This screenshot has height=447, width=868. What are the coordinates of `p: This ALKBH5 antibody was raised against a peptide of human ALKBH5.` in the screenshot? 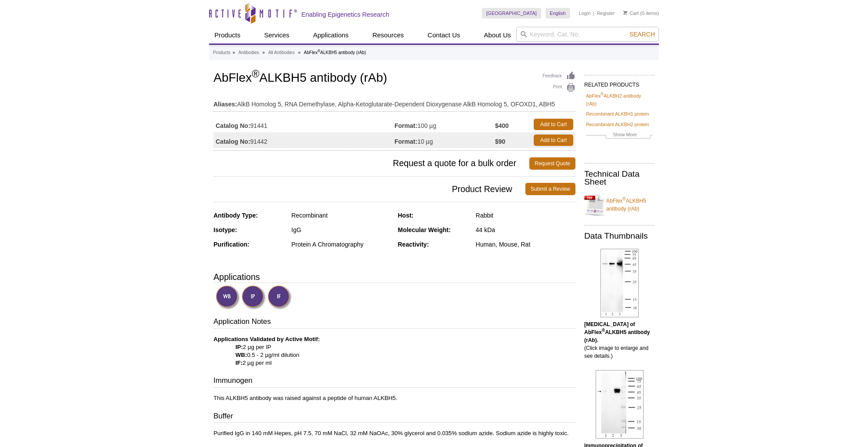 It's located at (394, 398).